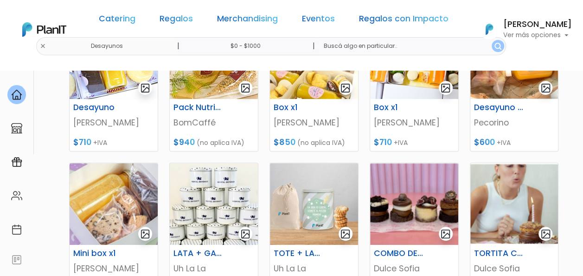 The image size is (583, 276). What do you see at coordinates (318, 20) in the screenshot?
I see `a: Eventos` at bounding box center [318, 20].